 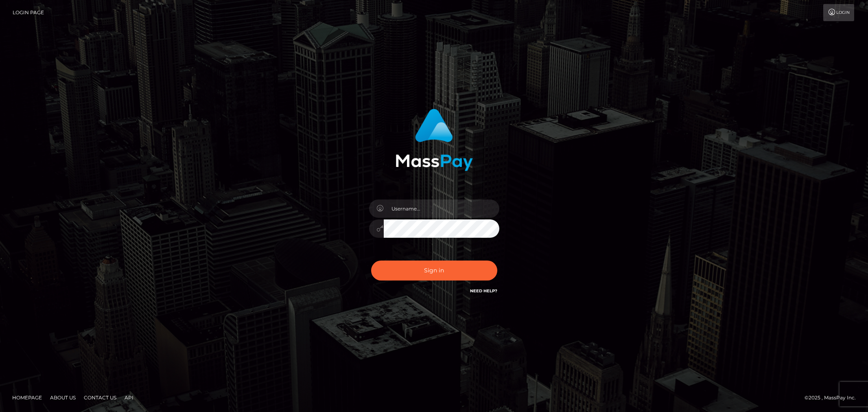 I want to click on a: Login, so click(x=839, y=12).